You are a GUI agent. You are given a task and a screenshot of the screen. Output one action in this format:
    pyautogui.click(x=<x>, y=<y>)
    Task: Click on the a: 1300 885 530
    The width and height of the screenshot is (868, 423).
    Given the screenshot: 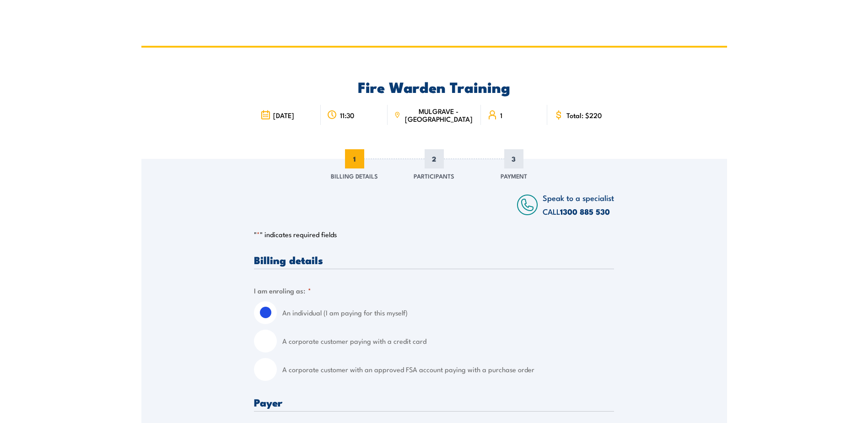 What is the action you would take?
    pyautogui.click(x=585, y=212)
    